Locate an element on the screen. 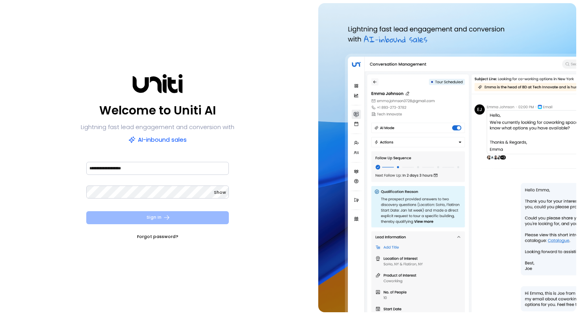 This screenshot has width=579, height=315. p: AI-inbound sales is located at coordinates (158, 140).